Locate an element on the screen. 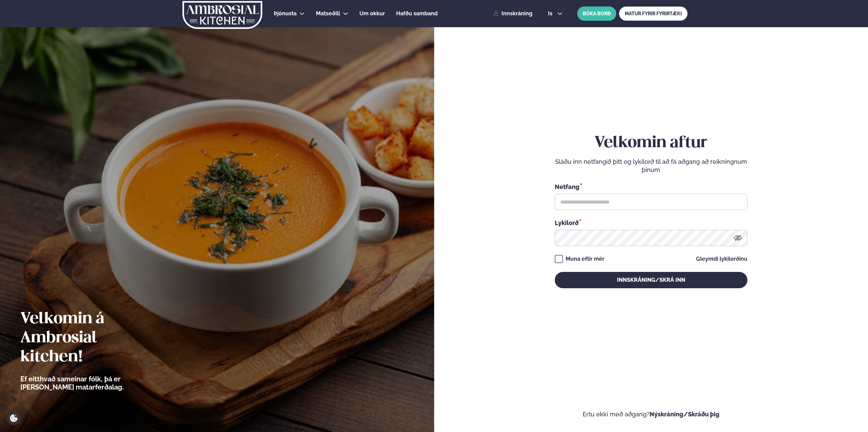  span: Um okkur is located at coordinates (372, 13).